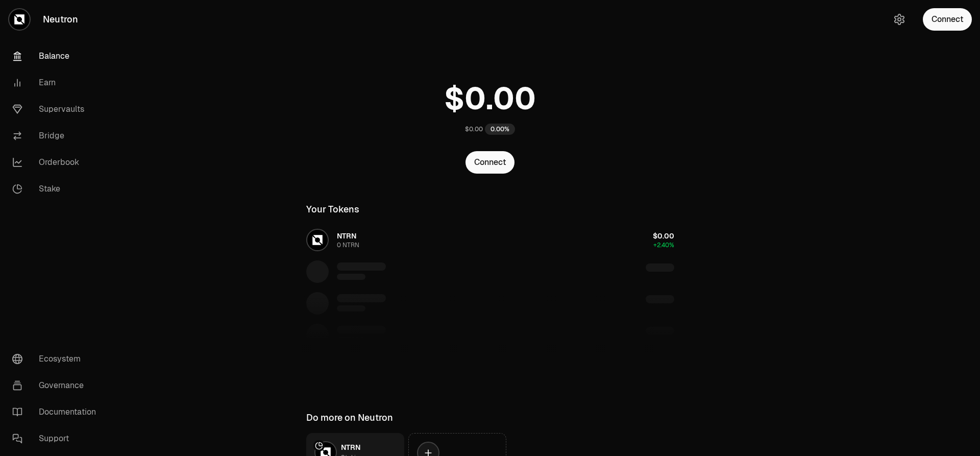 The image size is (980, 456). What do you see at coordinates (500, 129) in the screenshot?
I see `div: 0.00%` at bounding box center [500, 129].